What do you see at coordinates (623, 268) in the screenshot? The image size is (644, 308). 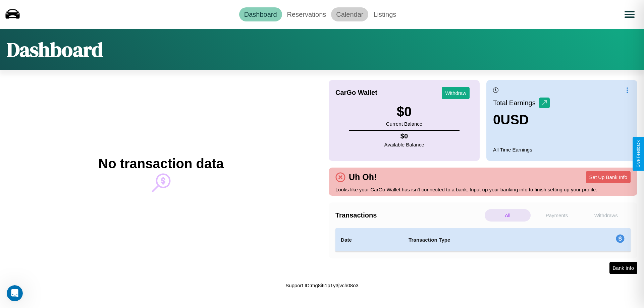 I see `button: Bank Info` at bounding box center [623, 268].